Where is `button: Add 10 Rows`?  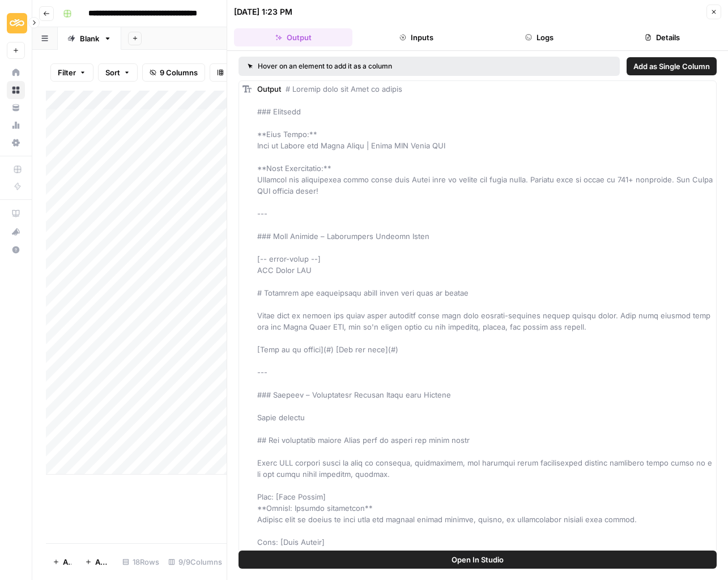
button: Add 10 Rows is located at coordinates (98, 562).